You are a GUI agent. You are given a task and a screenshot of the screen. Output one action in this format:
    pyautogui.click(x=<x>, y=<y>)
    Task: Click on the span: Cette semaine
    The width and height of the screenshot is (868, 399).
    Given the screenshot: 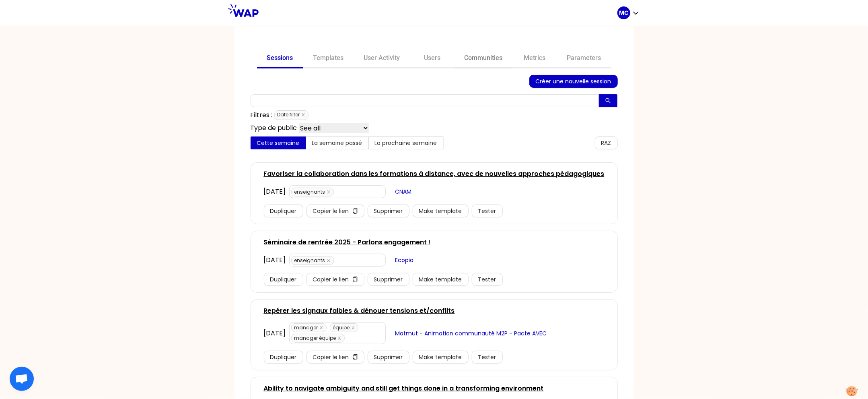 What is the action you would take?
    pyautogui.click(x=278, y=143)
    